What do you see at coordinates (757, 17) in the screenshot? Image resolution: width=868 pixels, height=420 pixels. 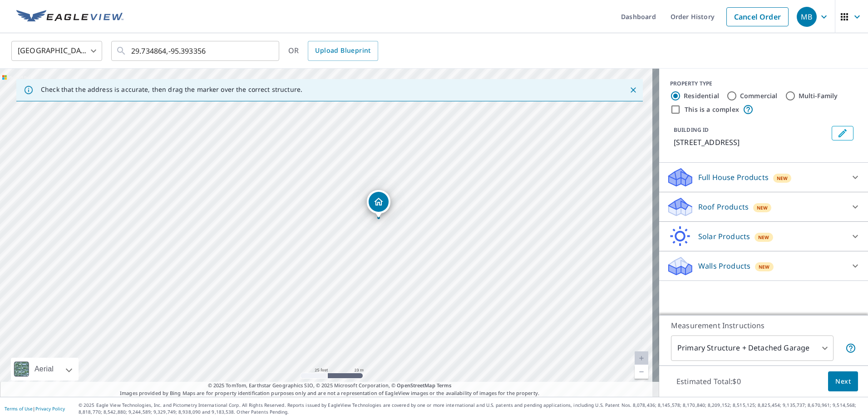 I see `a: Cancel Order` at bounding box center [757, 17].